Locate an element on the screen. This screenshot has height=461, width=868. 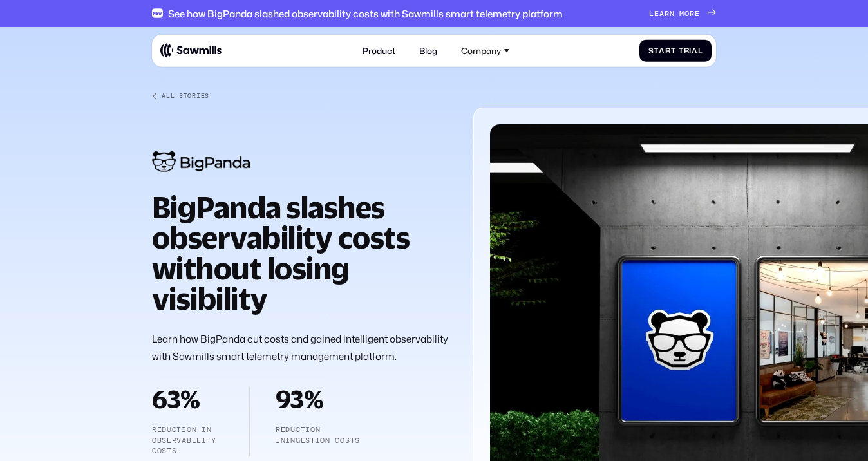
h2: 93% is located at coordinates (320, 399).